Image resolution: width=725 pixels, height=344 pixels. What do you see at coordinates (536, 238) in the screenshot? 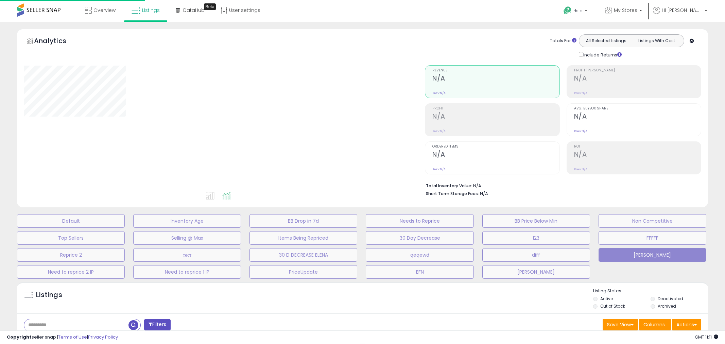
I see `button: 123` at bounding box center [536, 238].